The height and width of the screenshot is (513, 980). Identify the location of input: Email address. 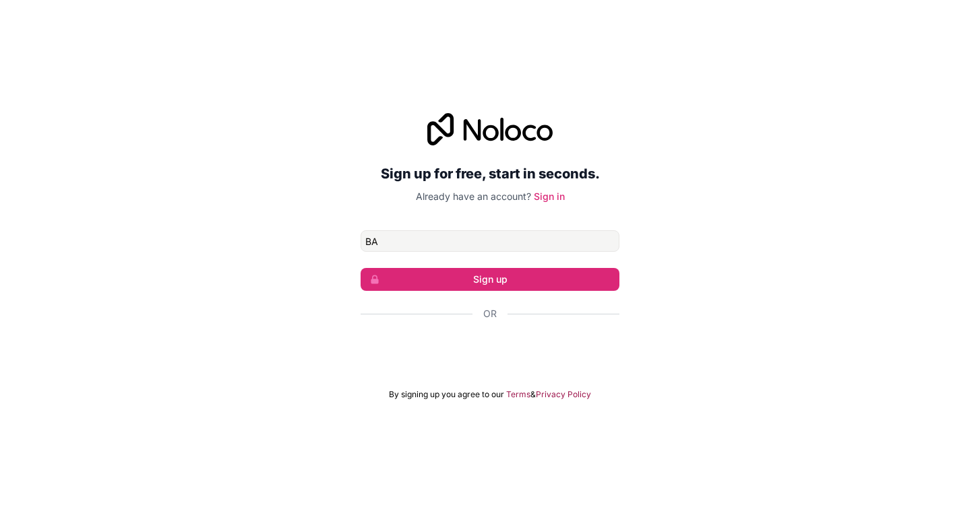
(490, 241).